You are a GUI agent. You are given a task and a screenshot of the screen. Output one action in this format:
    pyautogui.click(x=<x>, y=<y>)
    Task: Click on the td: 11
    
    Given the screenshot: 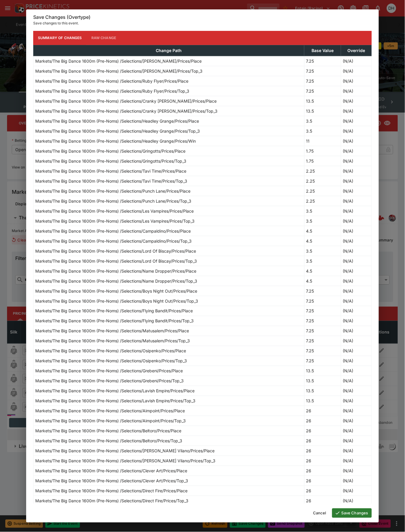 What is the action you would take?
    pyautogui.click(x=322, y=141)
    